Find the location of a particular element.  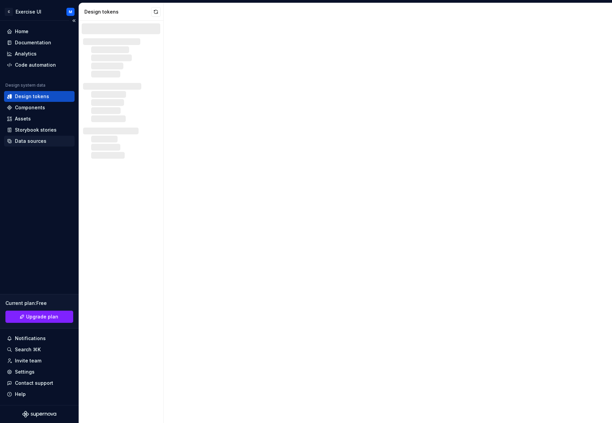

button: Search ⌘K is located at coordinates (39, 350).